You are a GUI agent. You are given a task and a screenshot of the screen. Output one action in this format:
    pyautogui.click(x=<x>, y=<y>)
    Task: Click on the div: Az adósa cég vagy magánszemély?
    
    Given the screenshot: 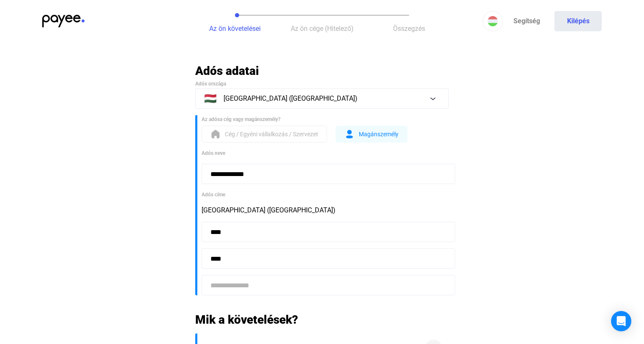 What is the action you would take?
    pyautogui.click(x=325, y=119)
    